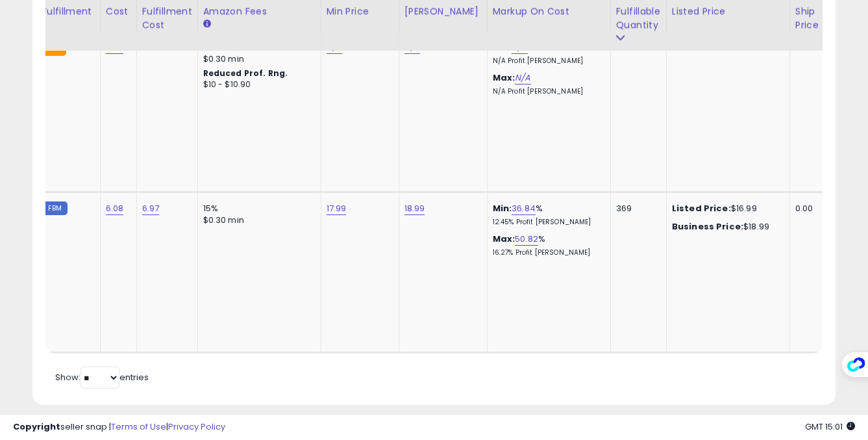 This screenshot has height=440, width=868. Describe the element at coordinates (830, 426) in the screenshot. I see `span: 2025-09-12 15:01 GMT` at that location.